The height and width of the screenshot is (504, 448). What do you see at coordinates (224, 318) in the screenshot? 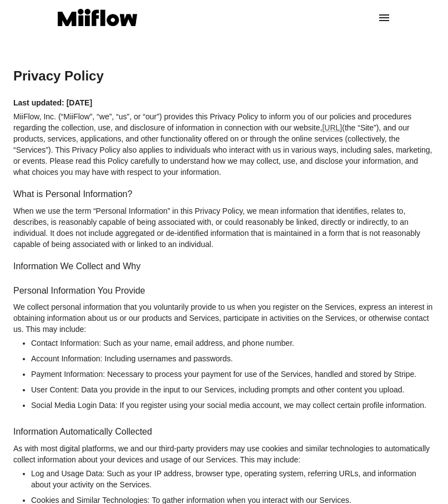
I see `p: We collect personal information that you voluntarily provide to us when you register on the Servi...` at bounding box center [224, 318].